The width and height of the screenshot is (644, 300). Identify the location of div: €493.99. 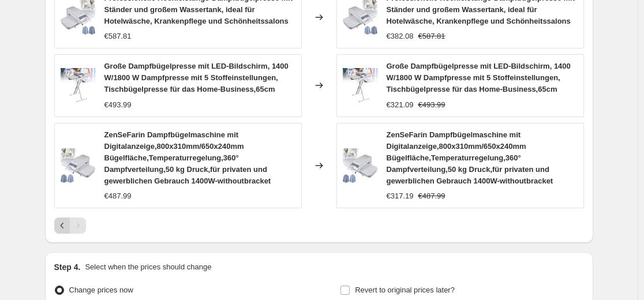
(118, 105).